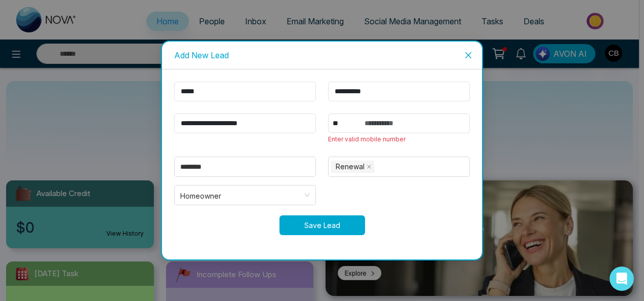 The width and height of the screenshot is (644, 301). Describe the element at coordinates (367, 139) in the screenshot. I see `span: Enter valid mobile number` at that location.